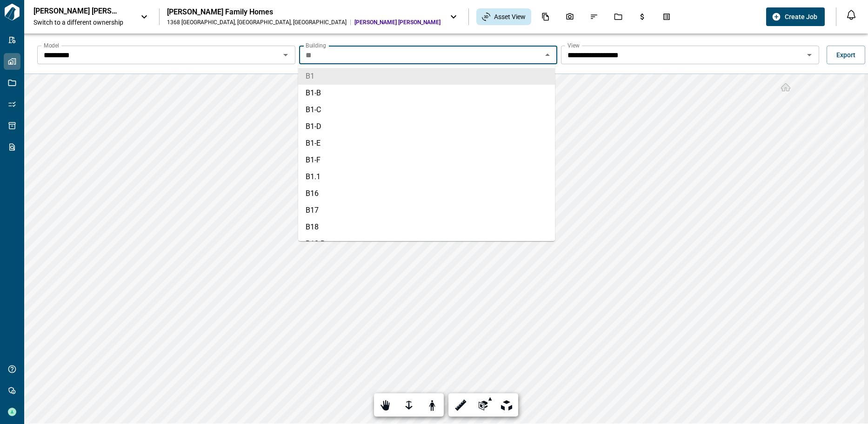 This screenshot has height=424, width=868. I want to click on label: View, so click(574, 45).